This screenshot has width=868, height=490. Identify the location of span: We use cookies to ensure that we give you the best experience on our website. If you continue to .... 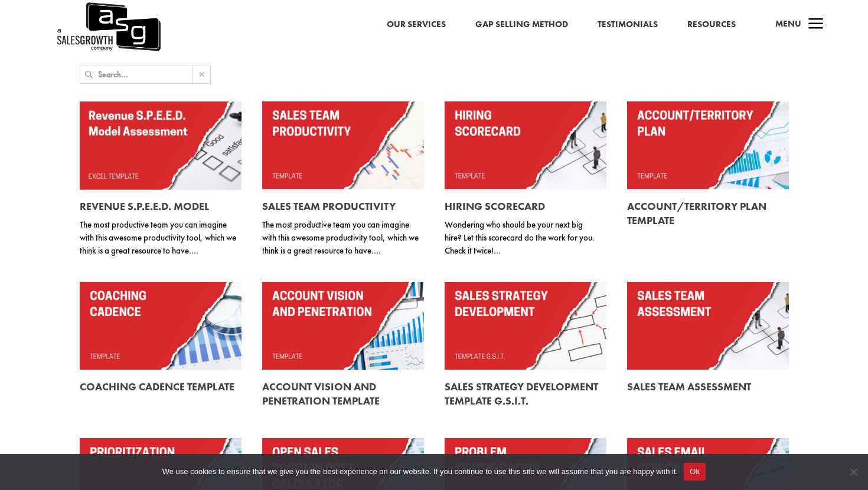
(420, 472).